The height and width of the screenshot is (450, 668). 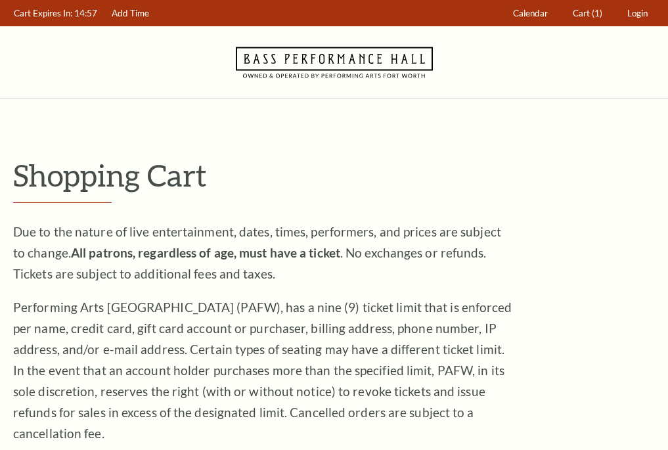 I want to click on span: Calendar, so click(x=530, y=13).